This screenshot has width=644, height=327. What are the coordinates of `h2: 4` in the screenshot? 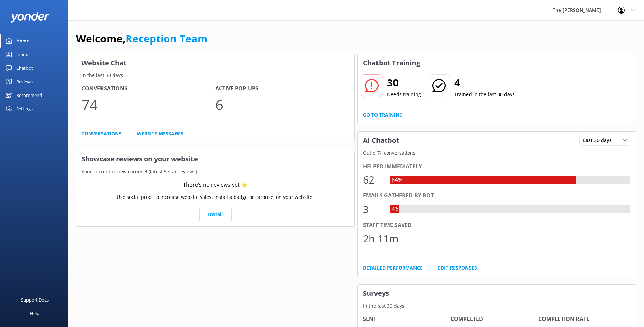 It's located at (485, 83).